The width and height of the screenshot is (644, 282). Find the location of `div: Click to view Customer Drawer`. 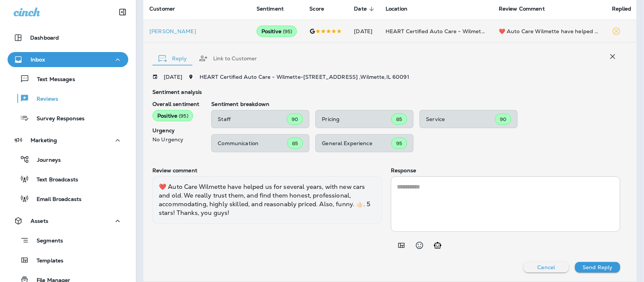

div: Click to view Customer Drawer is located at coordinates (197, 31).